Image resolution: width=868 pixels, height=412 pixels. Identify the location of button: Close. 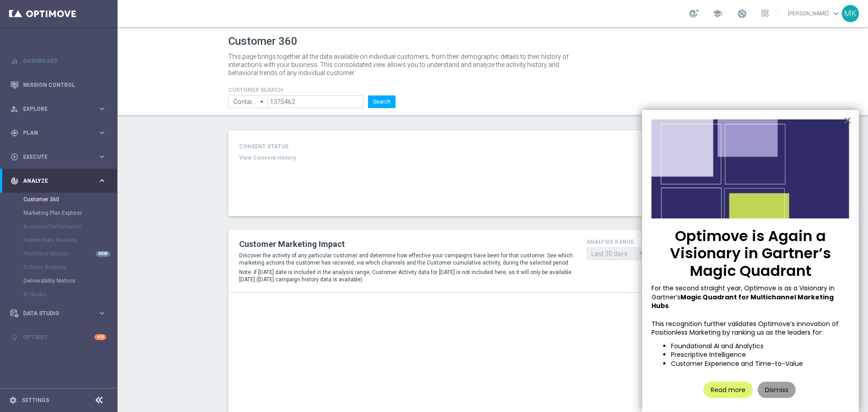
(847, 120).